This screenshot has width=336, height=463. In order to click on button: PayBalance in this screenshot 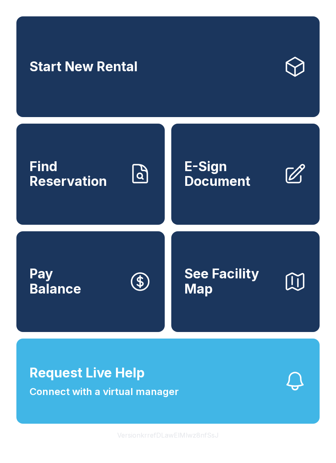, I will do `click(90, 282)`.